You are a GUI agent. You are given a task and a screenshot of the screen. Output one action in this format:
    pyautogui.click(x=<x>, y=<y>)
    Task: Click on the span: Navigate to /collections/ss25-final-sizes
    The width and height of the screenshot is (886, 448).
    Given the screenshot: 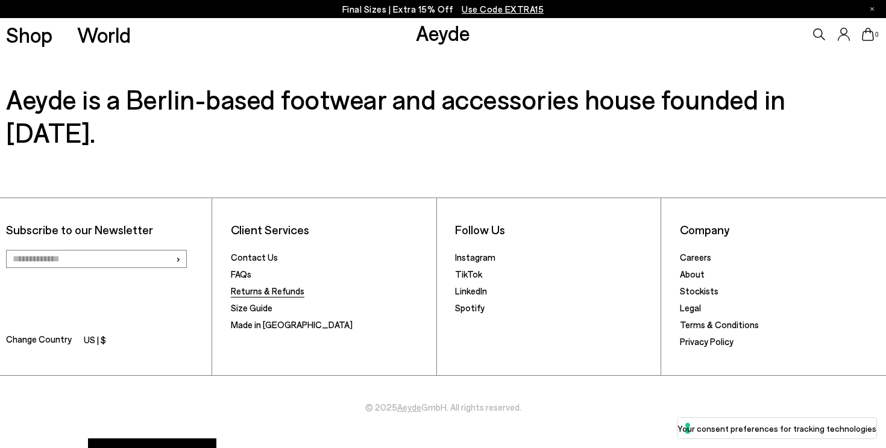 What is the action you would take?
    pyautogui.click(x=502, y=9)
    